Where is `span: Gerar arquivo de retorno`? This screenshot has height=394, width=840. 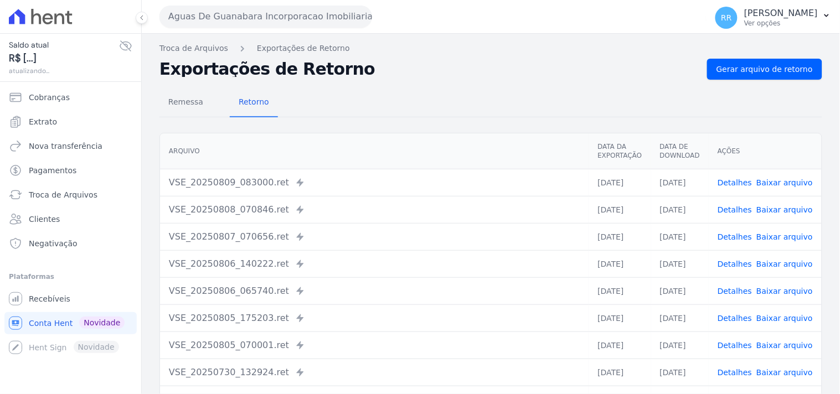 span: Gerar arquivo de retorno is located at coordinates (765, 69).